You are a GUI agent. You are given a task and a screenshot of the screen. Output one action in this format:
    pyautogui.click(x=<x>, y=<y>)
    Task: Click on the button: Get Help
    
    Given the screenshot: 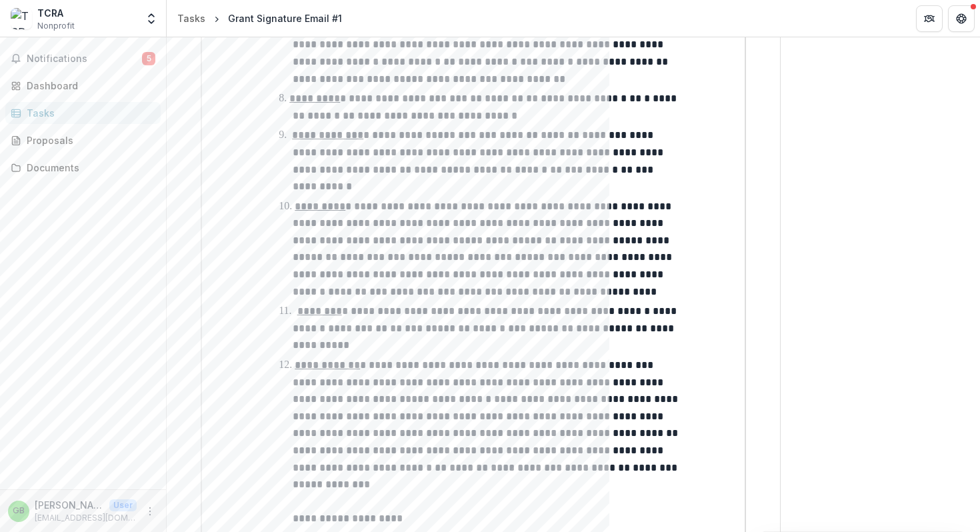 What is the action you would take?
    pyautogui.click(x=962, y=19)
    